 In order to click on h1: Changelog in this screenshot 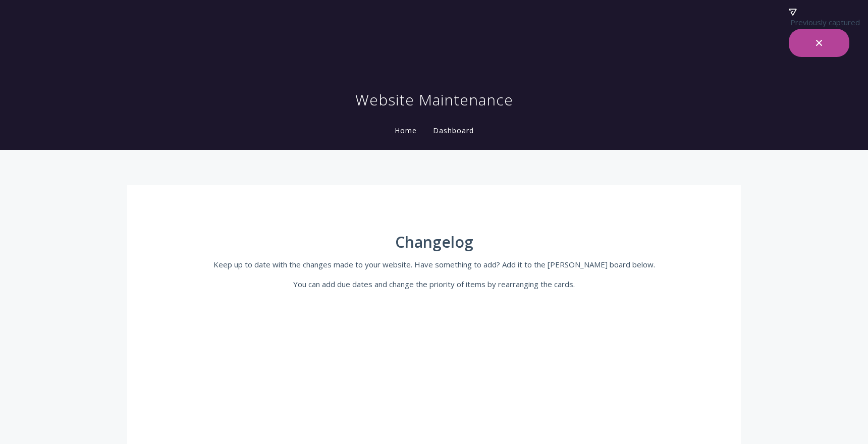, I will do `click(434, 242)`.